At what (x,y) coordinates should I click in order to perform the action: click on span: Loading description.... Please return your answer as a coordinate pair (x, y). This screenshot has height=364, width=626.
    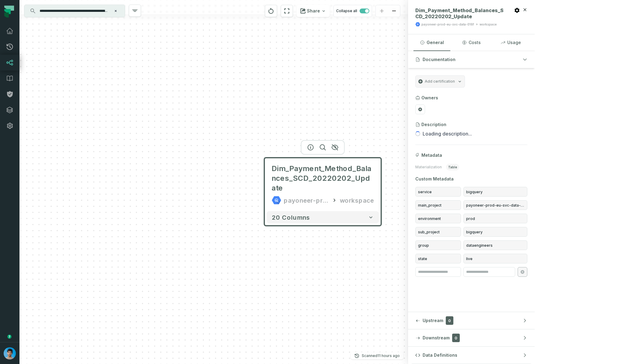
    Looking at the image, I should click on (447, 133).